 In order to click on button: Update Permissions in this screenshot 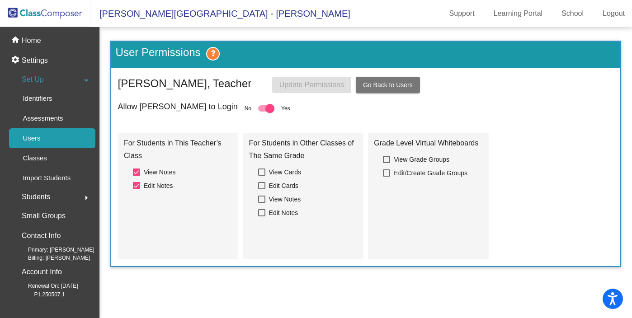, I will do `click(311, 85)`.